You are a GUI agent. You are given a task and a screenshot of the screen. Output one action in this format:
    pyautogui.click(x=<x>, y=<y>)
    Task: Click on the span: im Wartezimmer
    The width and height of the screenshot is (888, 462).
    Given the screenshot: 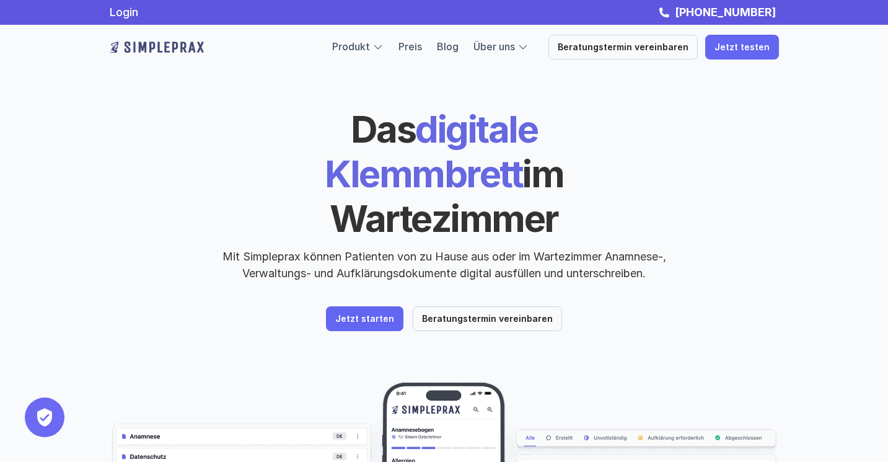 What is the action you would take?
    pyautogui.click(x=450, y=196)
    